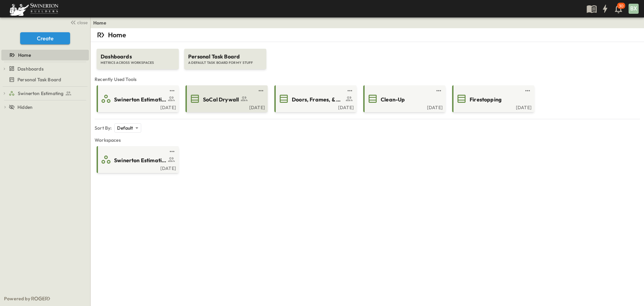 The image size is (644, 306). I want to click on a: Doors, Frames, & Hardware, so click(314, 99).